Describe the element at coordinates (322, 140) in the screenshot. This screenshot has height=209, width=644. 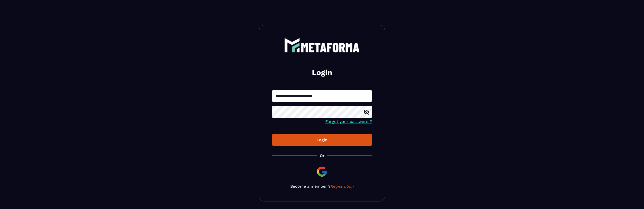
I see `button: Login` at that location.